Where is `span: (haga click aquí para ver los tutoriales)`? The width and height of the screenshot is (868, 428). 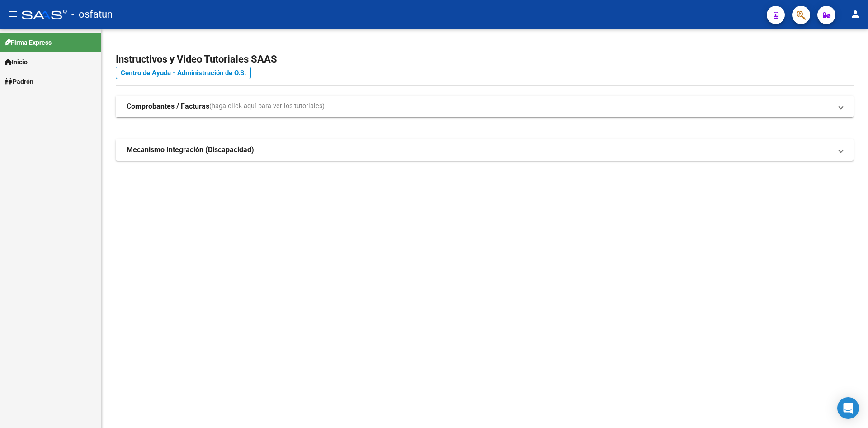
span: (haga click aquí para ver los tutoriales) is located at coordinates (267, 106).